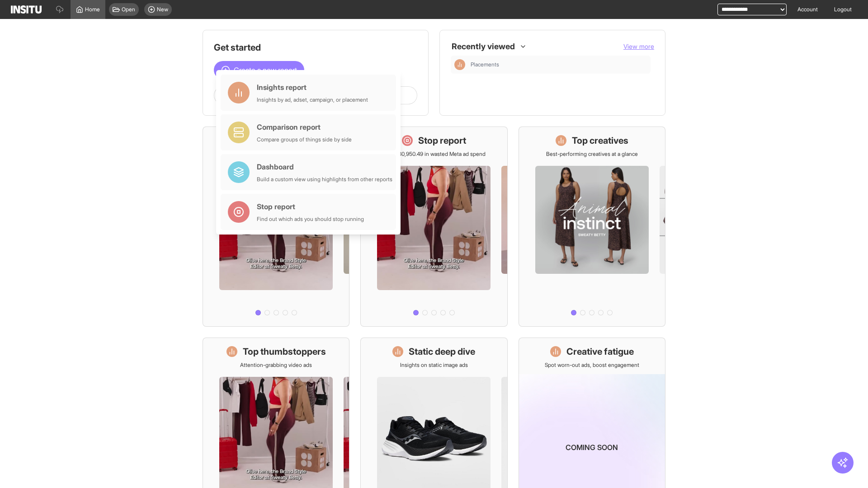 The height and width of the screenshot is (488, 868). Describe the element at coordinates (639, 46) in the screenshot. I see `span: View more` at that location.